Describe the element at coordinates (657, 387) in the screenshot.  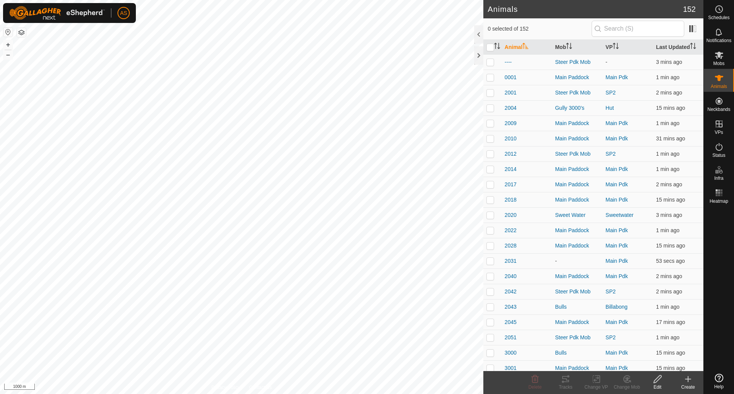
I see `div: Edit` at that location.